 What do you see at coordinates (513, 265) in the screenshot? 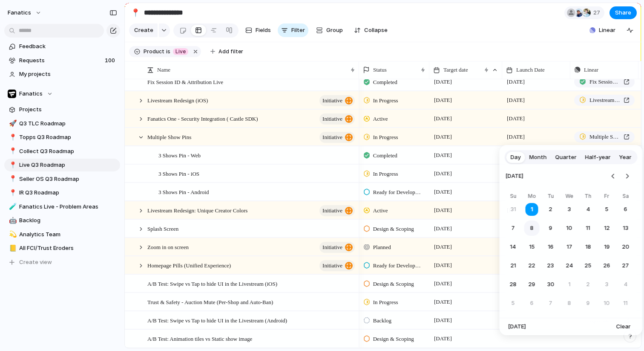
I see `button: Sunday, September 21st, 2025` at bounding box center [513, 265].